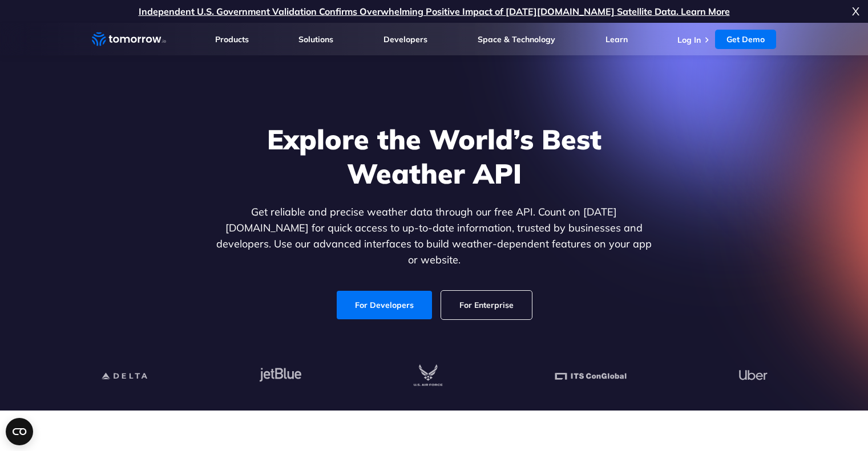 Image resolution: width=868 pixels, height=451 pixels. What do you see at coordinates (129, 39) in the screenshot?
I see `a: Home link` at bounding box center [129, 39].